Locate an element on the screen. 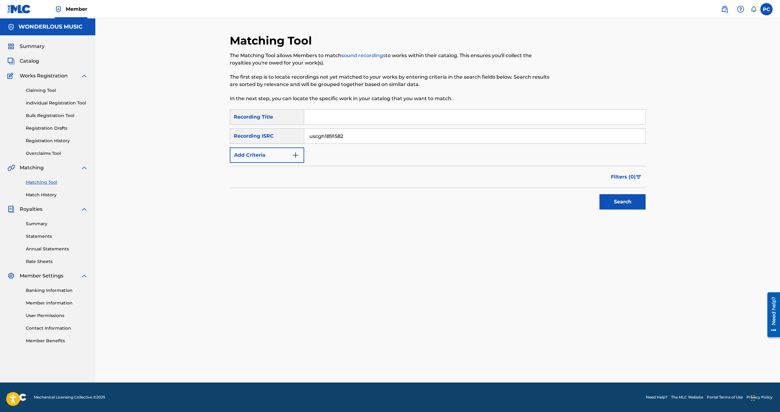 The image size is (780, 412). a: Portal Terms of Use is located at coordinates (724, 397).